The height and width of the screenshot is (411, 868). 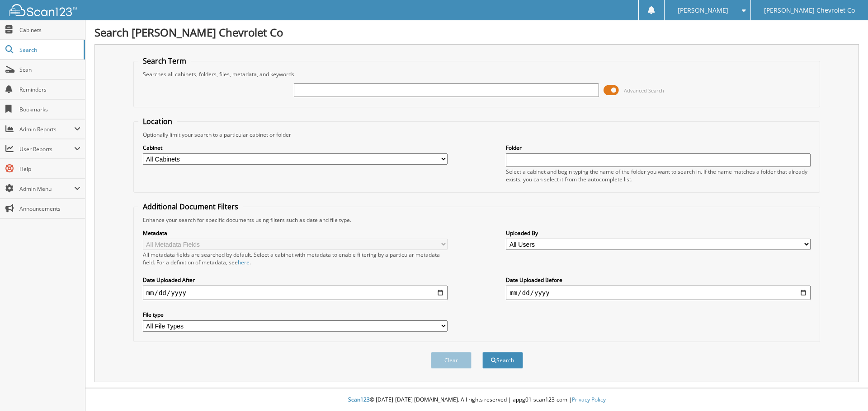 What do you see at coordinates (47, 129) in the screenshot?
I see `span: Admin Reports` at bounding box center [47, 129].